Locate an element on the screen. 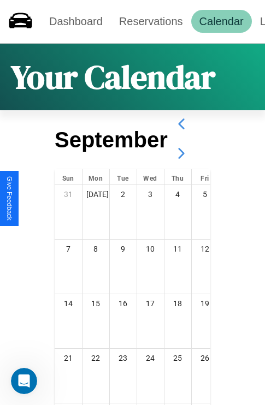  div: Mon is located at coordinates (95, 177).